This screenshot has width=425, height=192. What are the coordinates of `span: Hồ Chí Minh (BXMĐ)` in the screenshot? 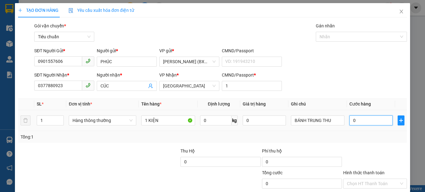 It's located at (189, 62).